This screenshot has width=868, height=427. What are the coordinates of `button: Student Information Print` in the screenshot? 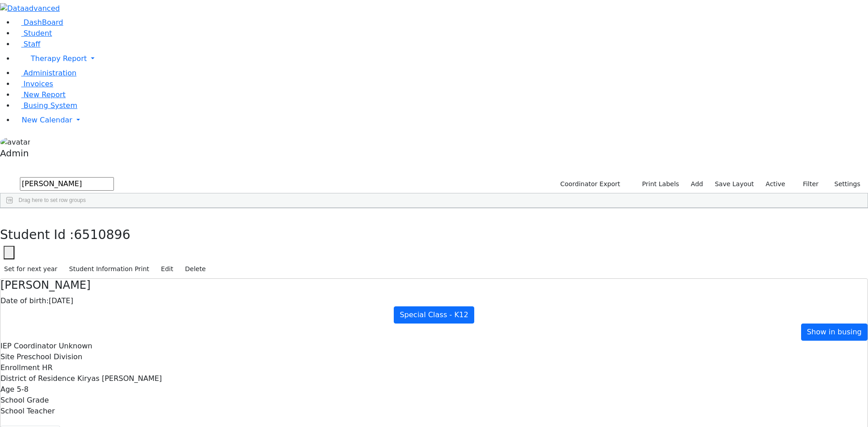 It's located at (109, 269).